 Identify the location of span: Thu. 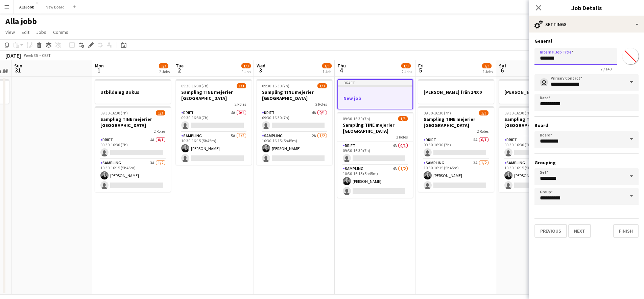
(342, 66).